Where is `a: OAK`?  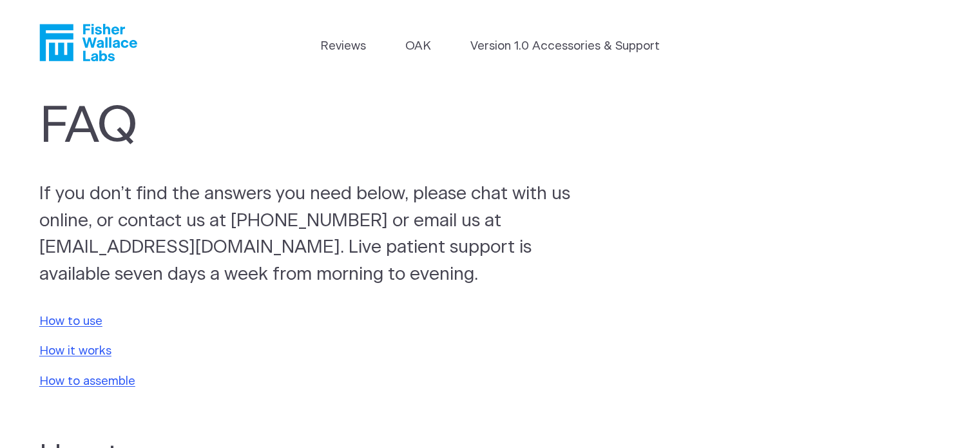 a: OAK is located at coordinates (418, 46).